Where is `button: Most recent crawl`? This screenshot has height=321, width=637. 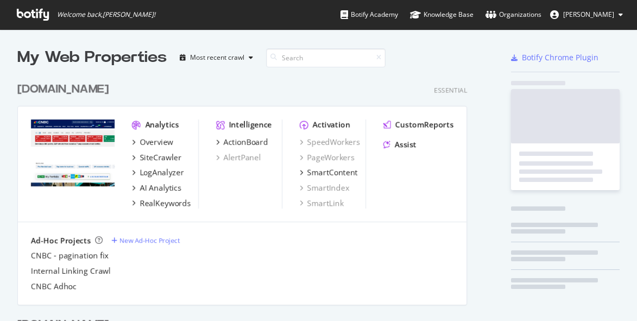 button: Most recent crawl is located at coordinates (216, 58).